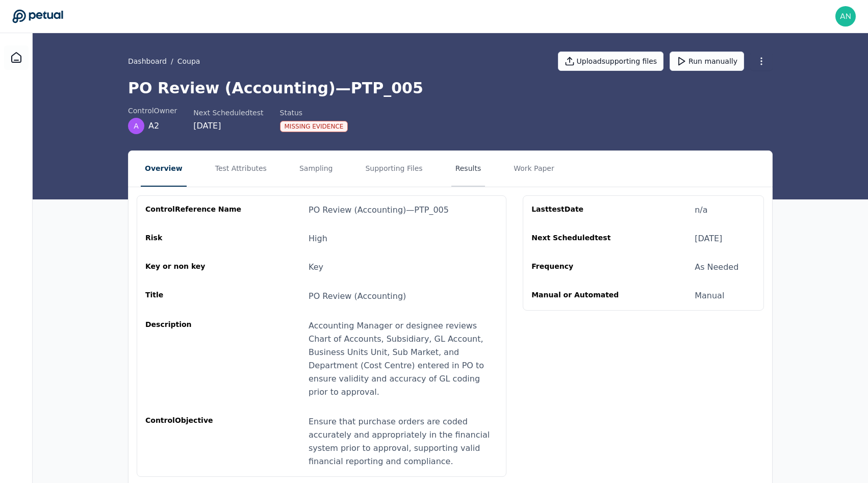 The width and height of the screenshot is (868, 483). What do you see at coordinates (314, 127) in the screenshot?
I see `div: Missing Evidence` at bounding box center [314, 127].